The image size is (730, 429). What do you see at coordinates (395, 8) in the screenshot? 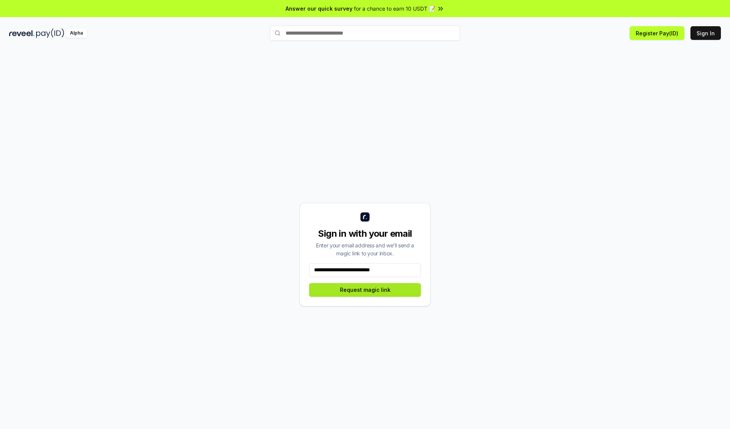
I see `span: for a chance to earn 10 USDT 📝` at bounding box center [395, 8].